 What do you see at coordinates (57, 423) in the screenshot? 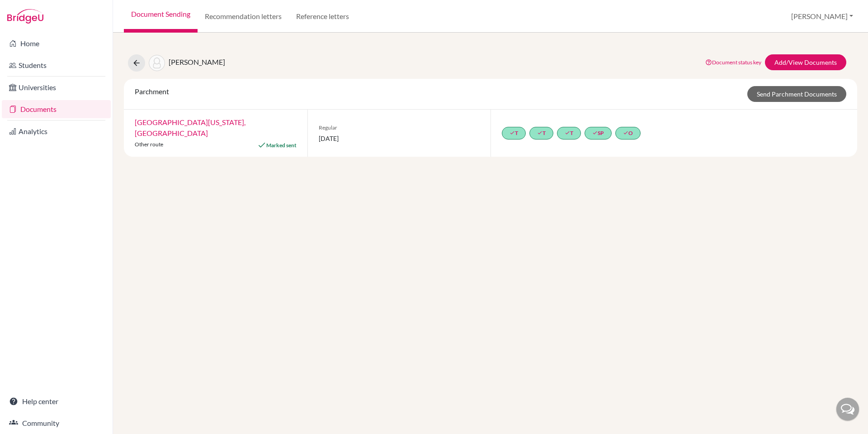
I see `a: Community` at bounding box center [57, 423].